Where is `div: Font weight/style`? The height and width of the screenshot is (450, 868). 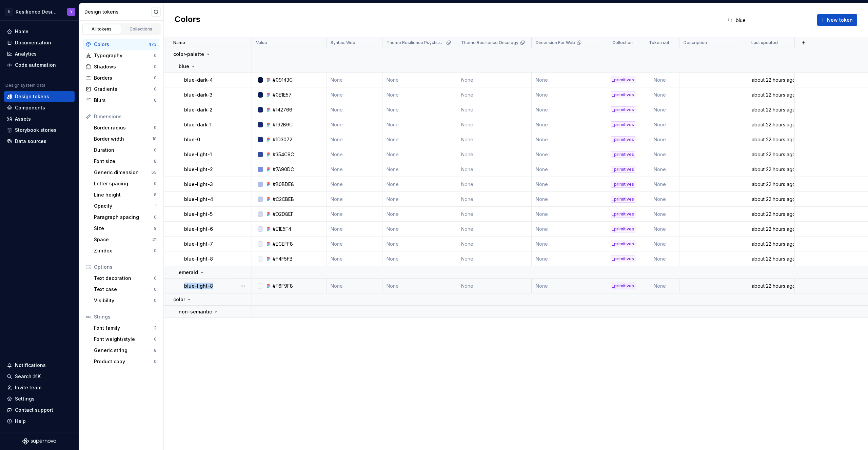 div: Font weight/style is located at coordinates (124, 339).